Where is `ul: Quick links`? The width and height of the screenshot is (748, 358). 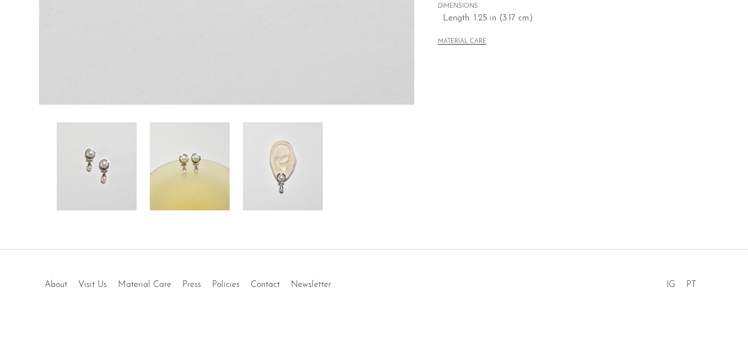
ul: Quick links is located at coordinates (188, 282).